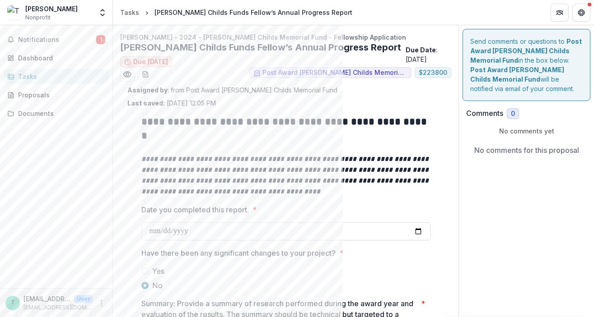  Describe the element at coordinates (147, 90) in the screenshot. I see `strong: Assigned by` at that location.